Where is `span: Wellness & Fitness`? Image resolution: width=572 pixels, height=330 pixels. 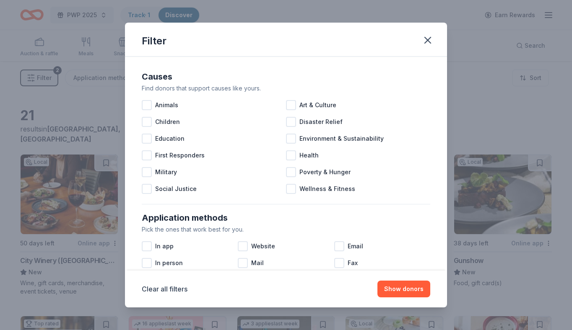 span: Wellness & Fitness is located at coordinates (327, 189).